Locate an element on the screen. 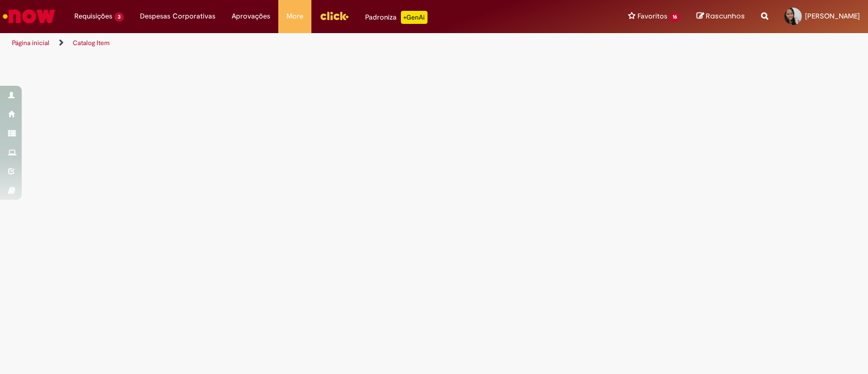  span: Favoritos is located at coordinates (652, 16).